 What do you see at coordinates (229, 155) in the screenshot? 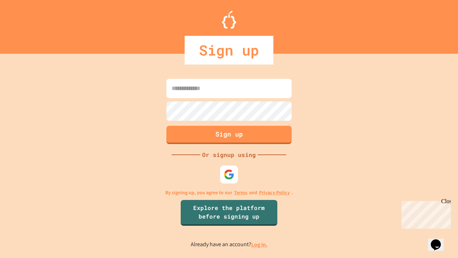
I see `div: Or signup using` at bounding box center [229, 155].